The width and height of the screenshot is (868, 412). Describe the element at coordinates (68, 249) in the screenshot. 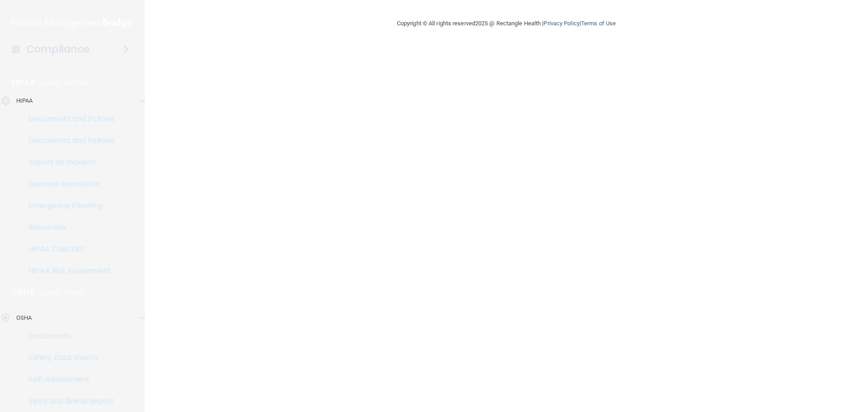

I see `p: HIPAA Checklist` at that location.